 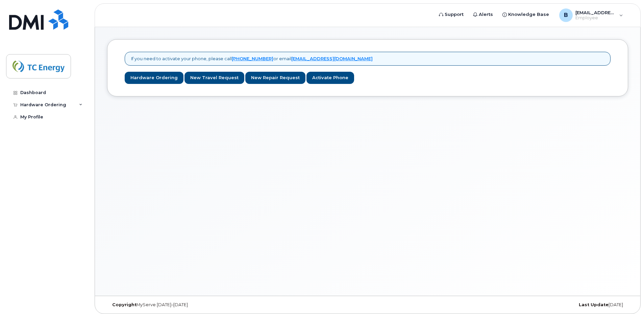 I want to click on p: If you need to activate your phone, please call or email, so click(x=251, y=58).